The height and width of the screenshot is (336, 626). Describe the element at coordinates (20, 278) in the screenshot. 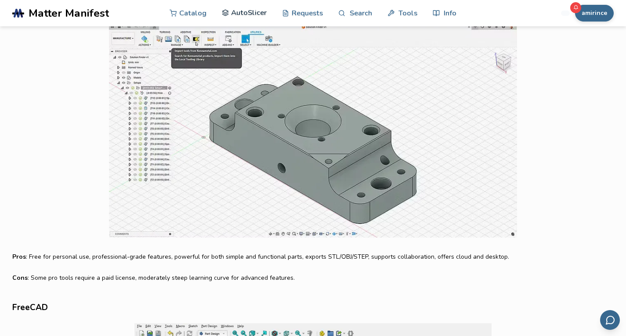

I see `strong: Cons` at that location.